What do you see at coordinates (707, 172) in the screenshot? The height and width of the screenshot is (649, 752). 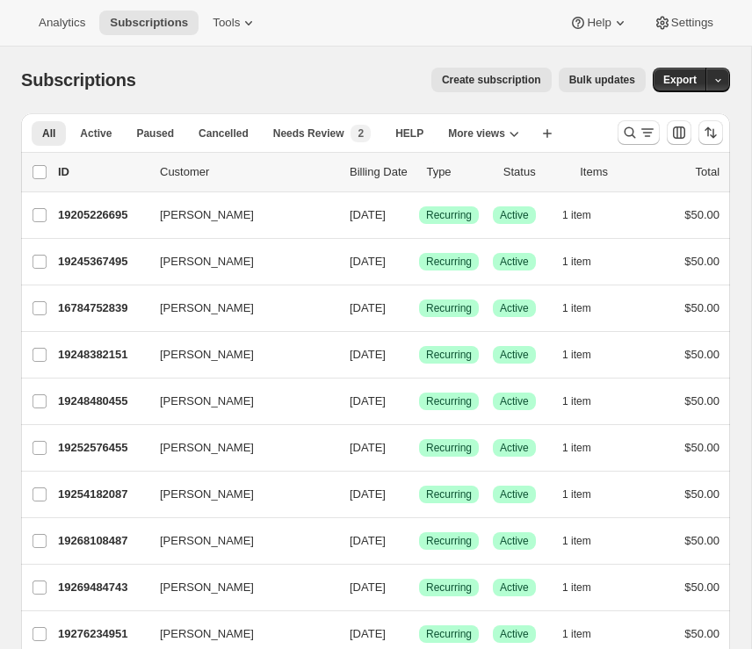 I see `p: Total` at bounding box center [707, 172].